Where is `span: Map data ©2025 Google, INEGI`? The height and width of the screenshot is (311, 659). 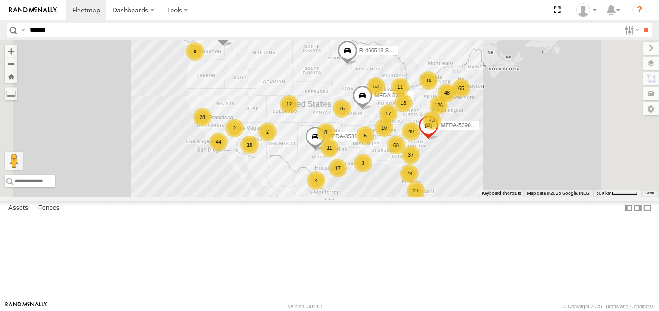 span: Map data ©2025 Google, INEGI is located at coordinates (558, 193).